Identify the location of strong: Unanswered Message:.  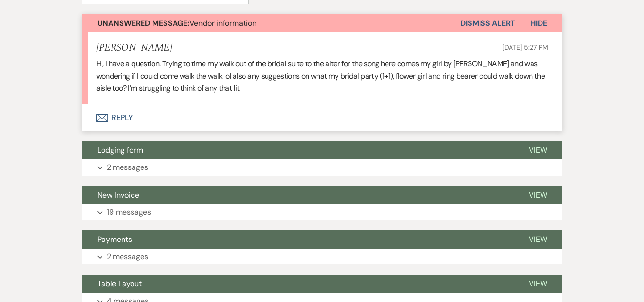
(143, 23).